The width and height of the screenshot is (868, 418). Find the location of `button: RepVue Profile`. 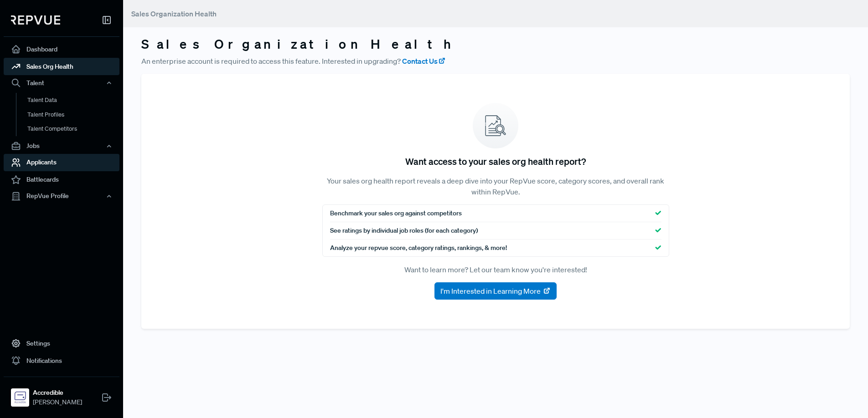

button: RepVue Profile is located at coordinates (61, 196).